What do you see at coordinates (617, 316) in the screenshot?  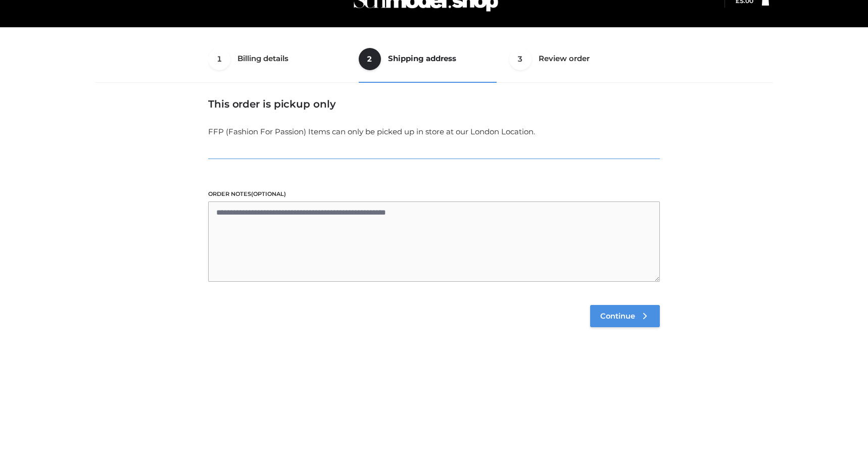 I see `span: Continue` at bounding box center [617, 316].